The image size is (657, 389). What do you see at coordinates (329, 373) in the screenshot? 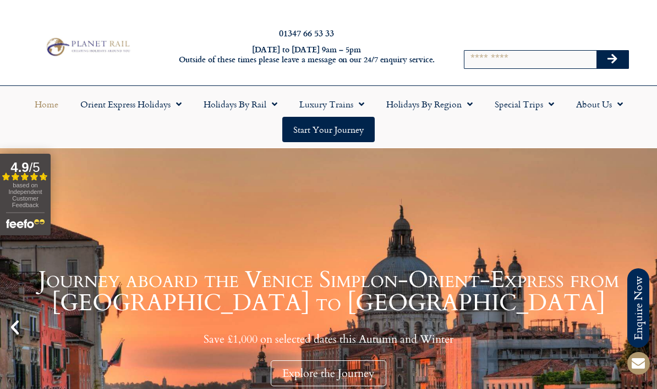
I see `div: Explore the Journey` at bounding box center [329, 373].